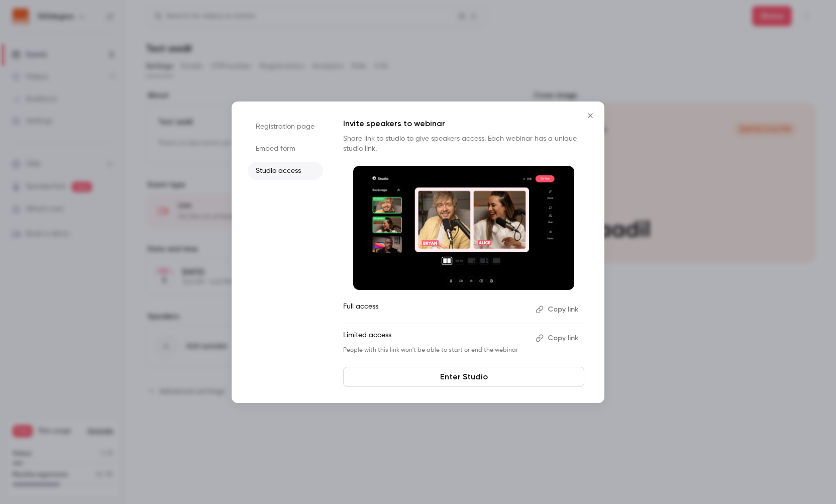  I want to click on p: People with this link won't be able to start or end the webinar, so click(435, 350).